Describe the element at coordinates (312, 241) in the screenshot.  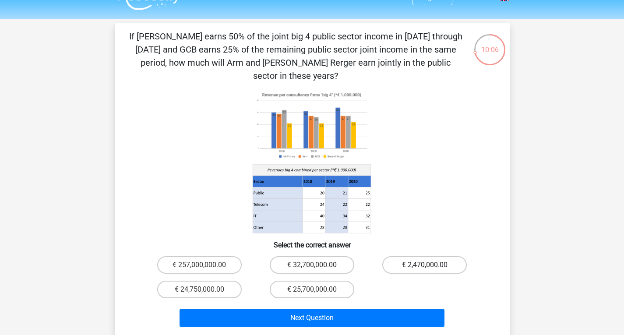
I see `h6: Select the correct answer` at that location.